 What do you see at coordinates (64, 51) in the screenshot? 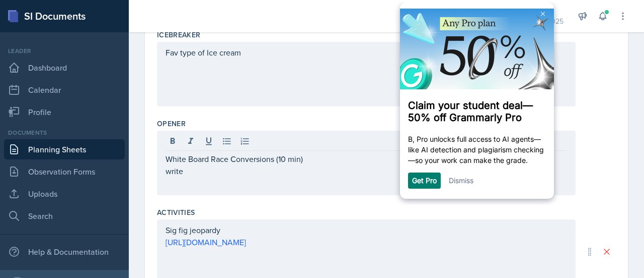
I see `div: Leader` at bounding box center [64, 51].